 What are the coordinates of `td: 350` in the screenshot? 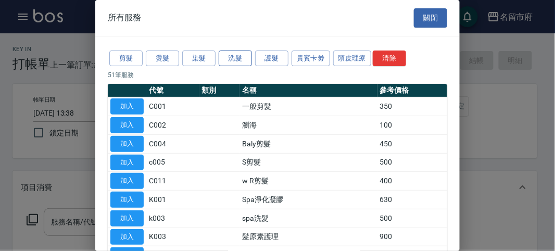 It's located at (413, 107).